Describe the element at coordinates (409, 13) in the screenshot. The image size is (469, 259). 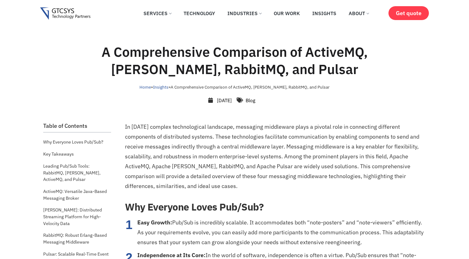
I see `a: Get quote` at that location.